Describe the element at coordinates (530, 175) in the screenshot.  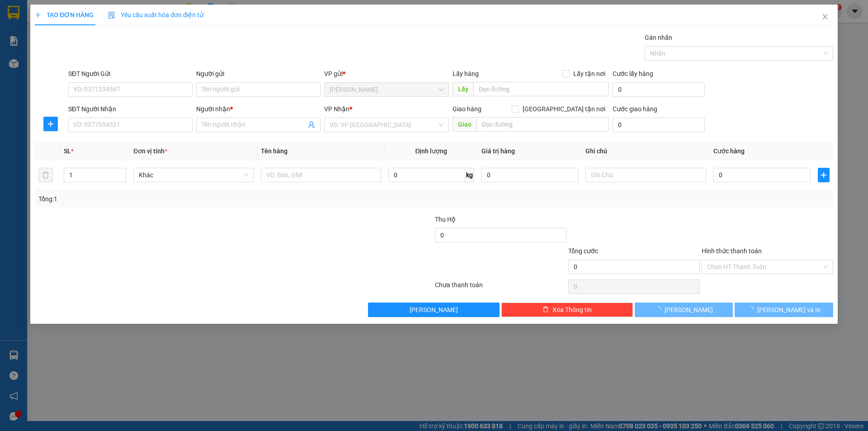
I see `input: 0` at that location.